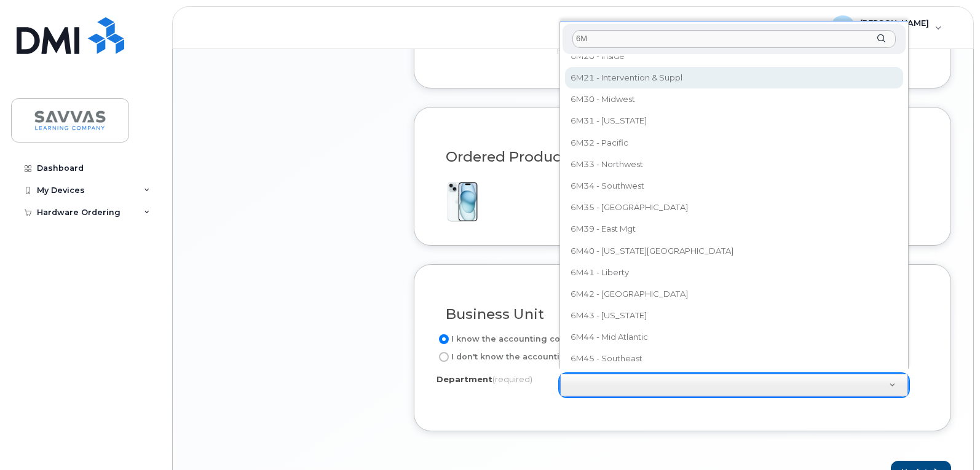 The image size is (980, 470). I want to click on div: 6M44 - Mid Atlantic, so click(734, 337).